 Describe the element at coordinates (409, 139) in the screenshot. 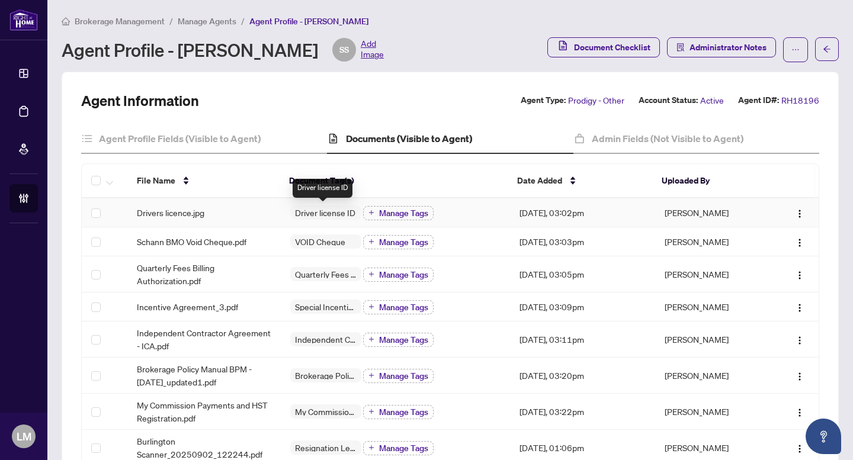

I see `h4: Documents (Visible to Agent)` at that location.